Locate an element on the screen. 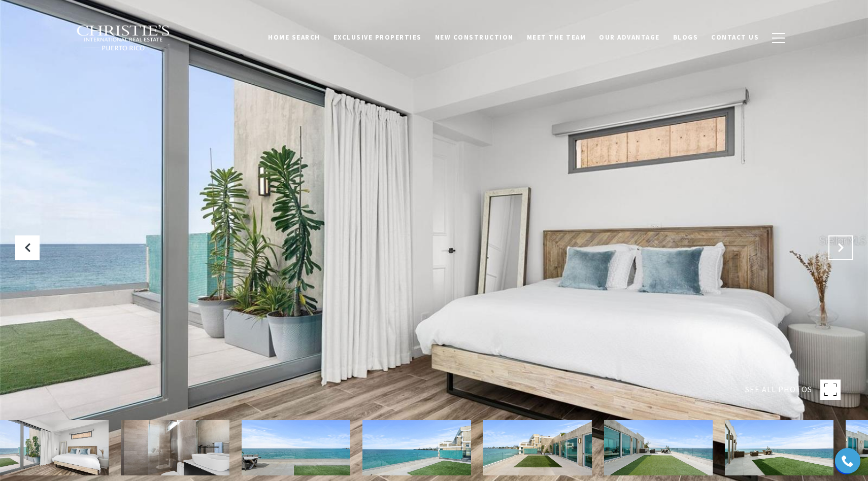 The height and width of the screenshot is (481, 868). a: Home Search is located at coordinates (294, 38).